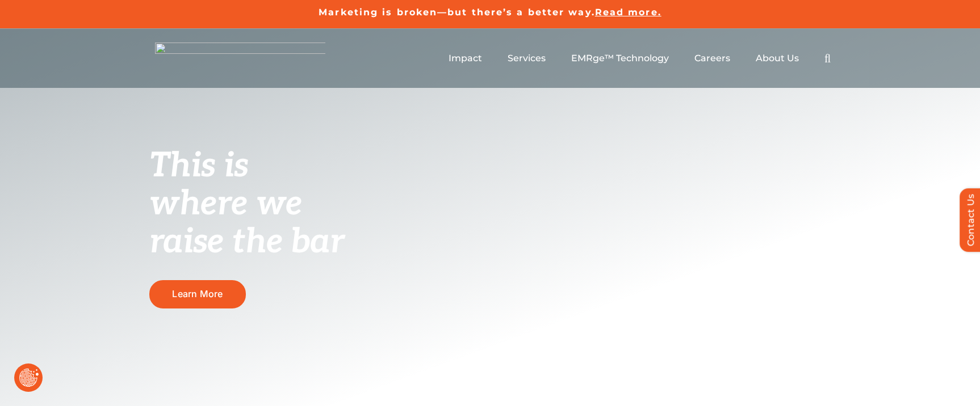 The image size is (980, 406). Describe the element at coordinates (711, 59) in the screenshot. I see `span: Careers` at that location.